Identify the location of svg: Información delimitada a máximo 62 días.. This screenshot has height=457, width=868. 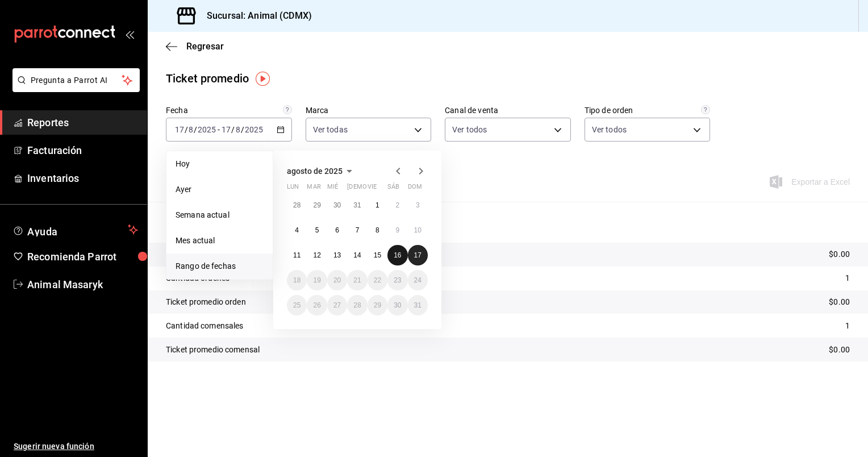
(288, 110).